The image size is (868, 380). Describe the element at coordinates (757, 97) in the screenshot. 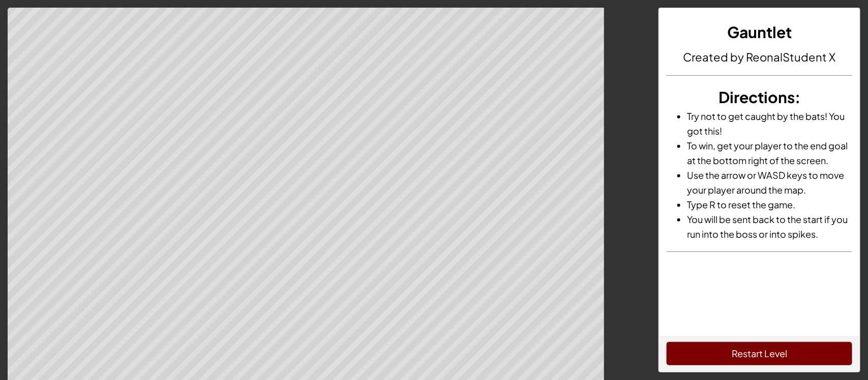

I see `span: Directions` at that location.